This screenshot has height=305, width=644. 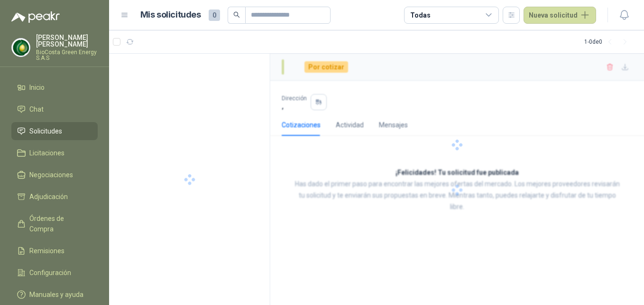 What do you see at coordinates (59, 224) in the screenshot?
I see `span: Órdenes de Compra` at bounding box center [59, 224].